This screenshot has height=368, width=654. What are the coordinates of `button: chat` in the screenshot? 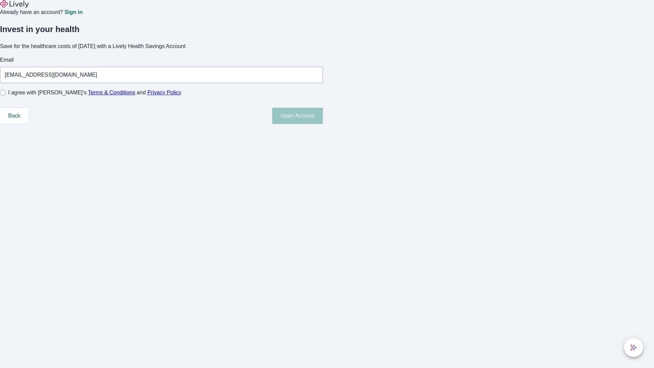 It's located at (634, 348).